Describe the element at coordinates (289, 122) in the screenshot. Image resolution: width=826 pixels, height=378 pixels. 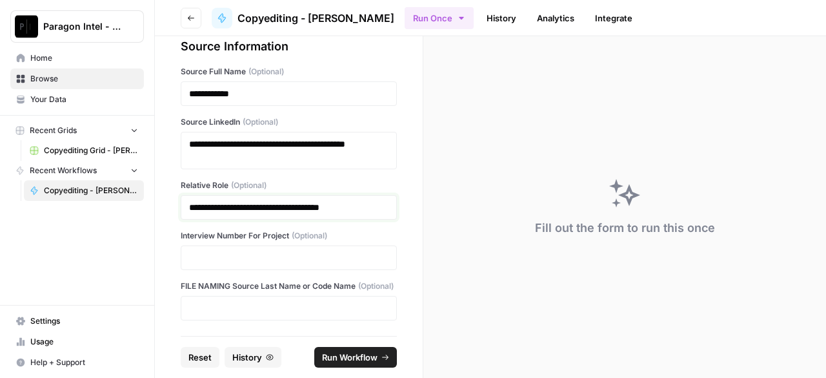
I see `label: Source LinkedIn` at that location.